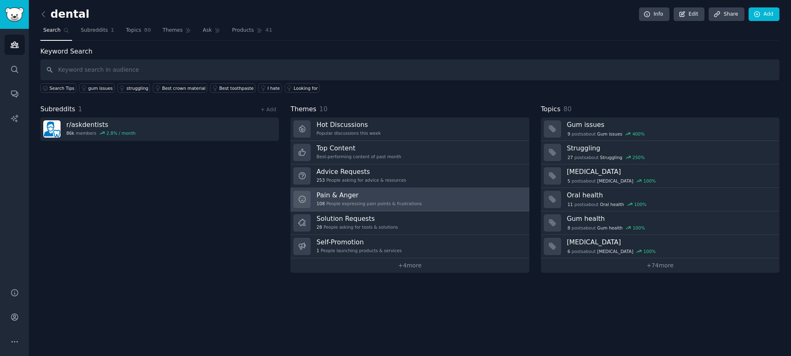 The image size is (791, 356). What do you see at coordinates (361, 180) in the screenshot?
I see `div: People asking for advice & resources` at bounding box center [361, 180].